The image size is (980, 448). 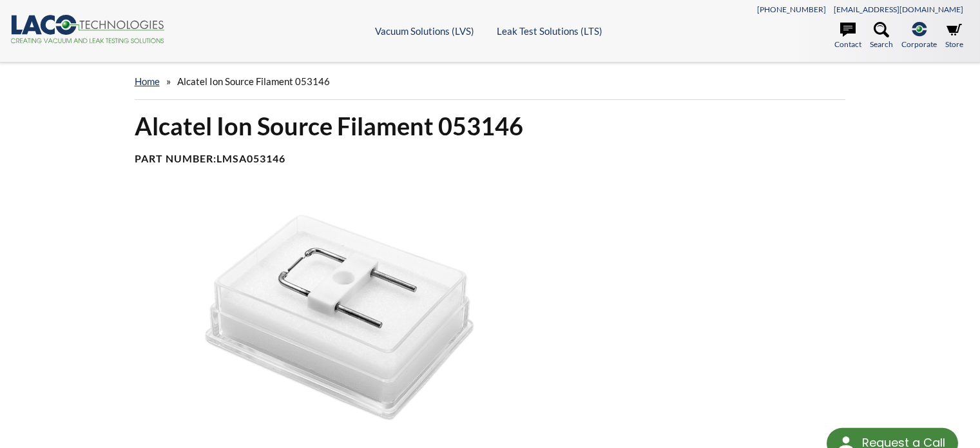 I want to click on h4: Part Number:, so click(x=490, y=158).